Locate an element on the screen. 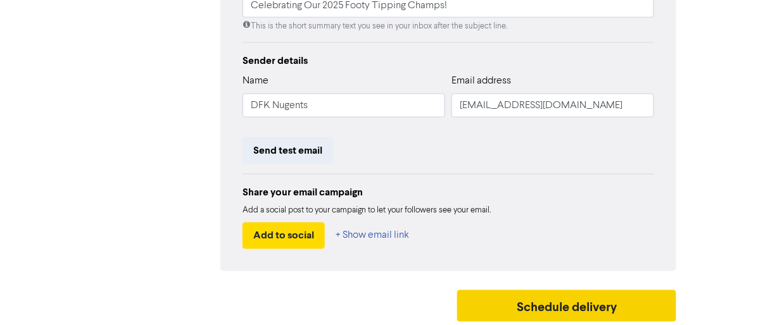  label: Name is located at coordinates (255, 81).